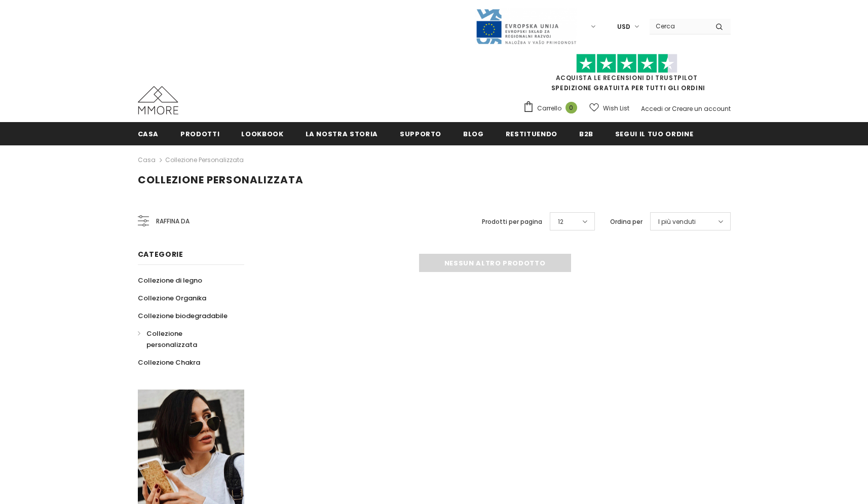 The width and height of the screenshot is (868, 504). What do you see at coordinates (161, 254) in the screenshot?
I see `span: Categorie` at bounding box center [161, 254].